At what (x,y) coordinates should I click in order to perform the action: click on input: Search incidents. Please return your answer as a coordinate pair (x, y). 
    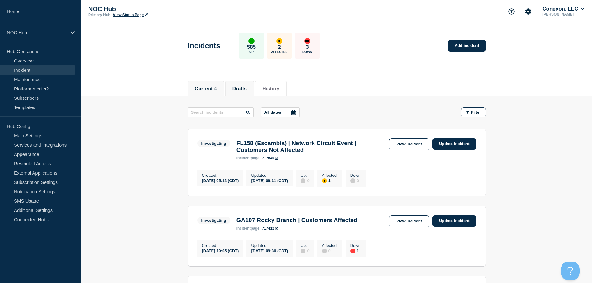
    Looking at the image, I should click on (221, 113).